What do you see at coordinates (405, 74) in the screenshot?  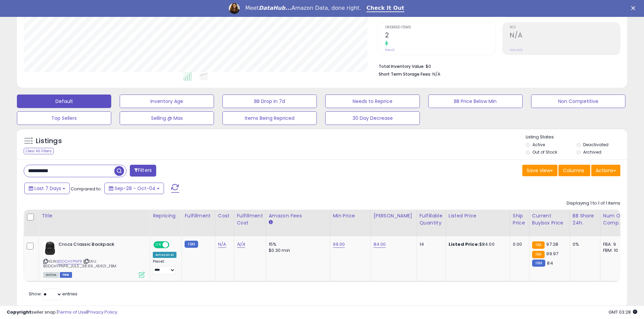 I see `b: Short Term Storage Fees:` at bounding box center [405, 74].